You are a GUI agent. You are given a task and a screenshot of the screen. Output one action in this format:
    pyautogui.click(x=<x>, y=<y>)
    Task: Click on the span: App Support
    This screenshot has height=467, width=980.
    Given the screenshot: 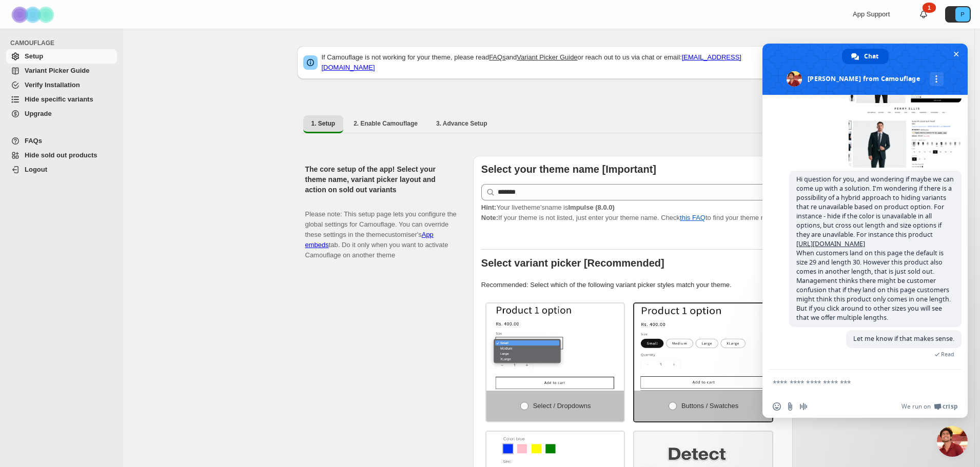 What is the action you would take?
    pyautogui.click(x=871, y=14)
    